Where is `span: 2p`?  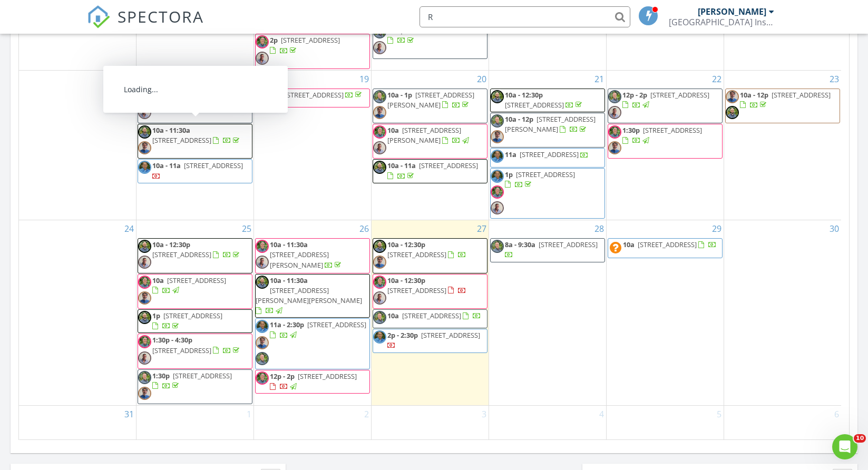
span: 2p is located at coordinates (273, 40).